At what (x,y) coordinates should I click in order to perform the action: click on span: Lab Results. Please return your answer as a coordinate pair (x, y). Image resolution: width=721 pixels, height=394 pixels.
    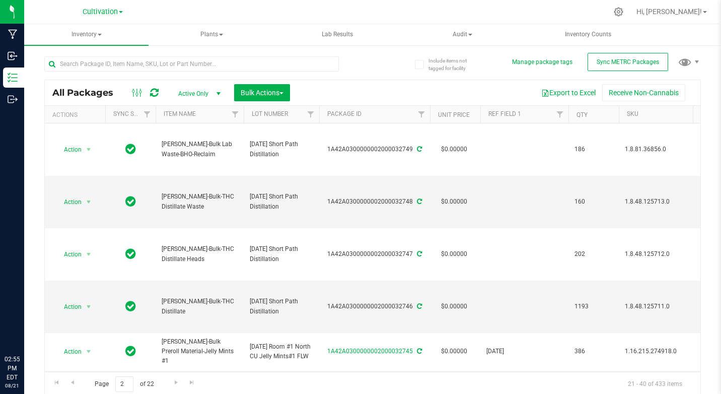
    Looking at the image, I should click on (337, 34).